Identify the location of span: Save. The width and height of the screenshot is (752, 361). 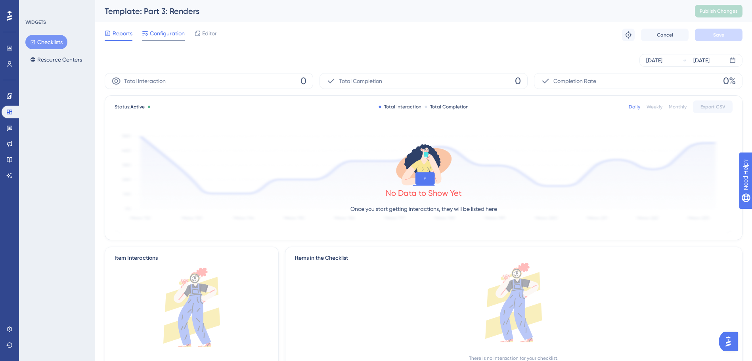
(719, 35).